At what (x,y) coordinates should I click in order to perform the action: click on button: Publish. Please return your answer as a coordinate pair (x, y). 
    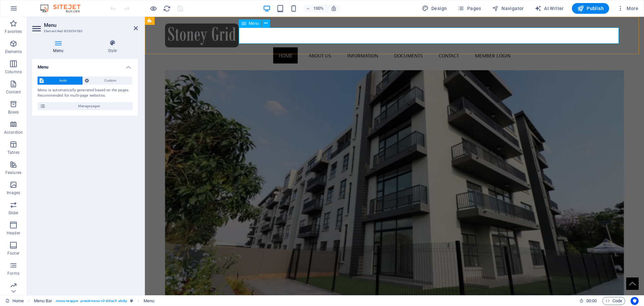
    Looking at the image, I should click on (590, 8).